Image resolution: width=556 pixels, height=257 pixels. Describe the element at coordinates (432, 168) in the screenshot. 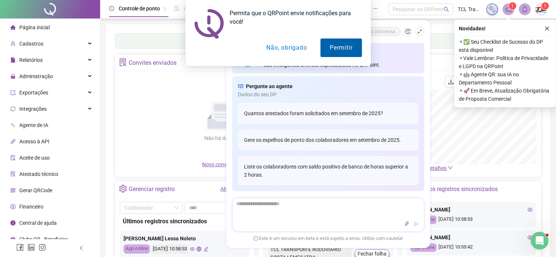

I see `span: Ver detalhes` at that location.